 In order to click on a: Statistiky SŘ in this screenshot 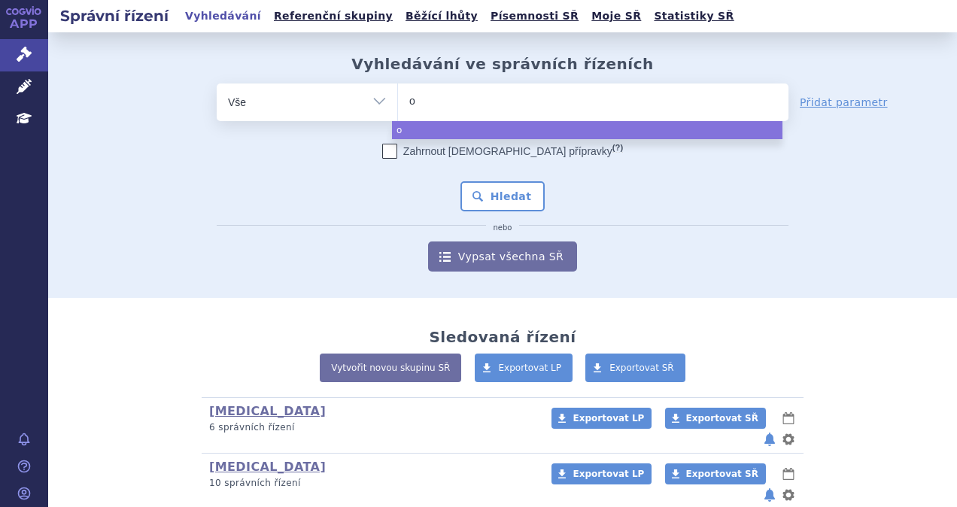, I will do `click(694, 16)`.